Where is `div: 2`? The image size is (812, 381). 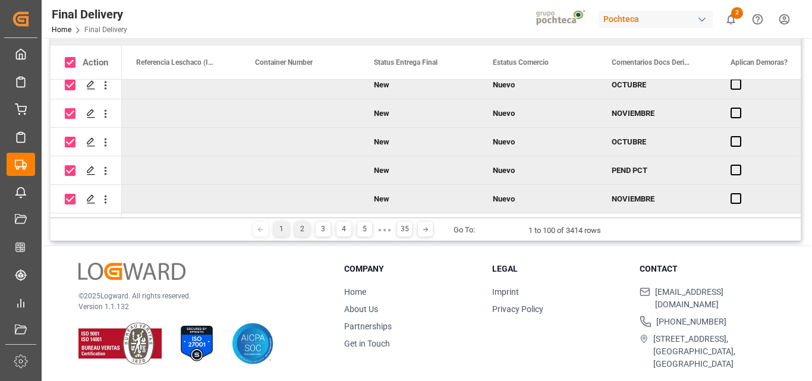
div: 2 is located at coordinates (302, 229).